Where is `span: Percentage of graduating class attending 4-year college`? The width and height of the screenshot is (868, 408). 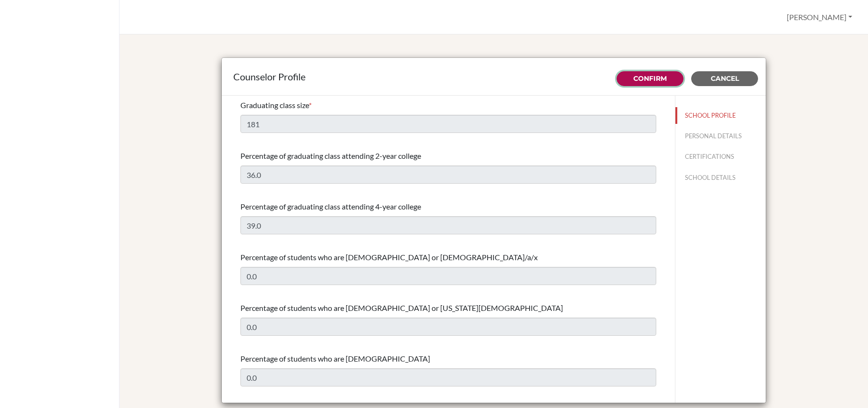
span: Percentage of graduating class attending 4-year college is located at coordinates (331, 206).